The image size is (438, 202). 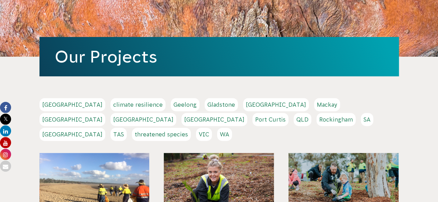 What do you see at coordinates (221, 105) in the screenshot?
I see `a: Gladstone` at bounding box center [221, 105].